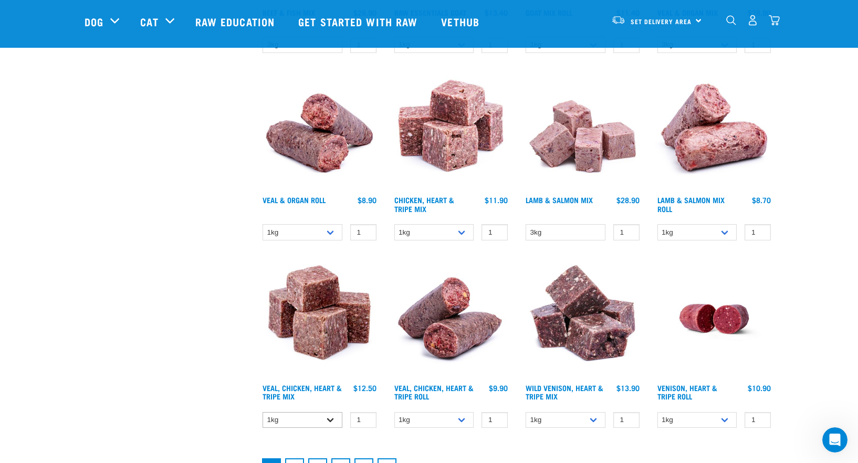  Describe the element at coordinates (294, 200) in the screenshot. I see `a: Veal & Organ Roll` at that location.